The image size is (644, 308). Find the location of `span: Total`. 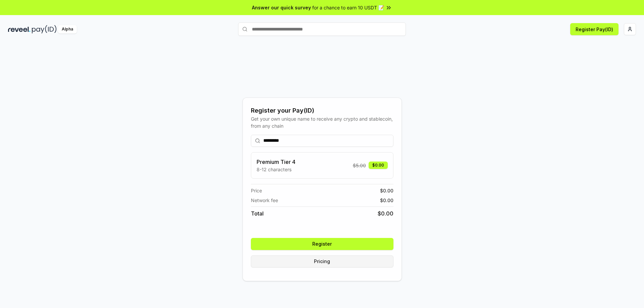

span: Total is located at coordinates (257, 213).